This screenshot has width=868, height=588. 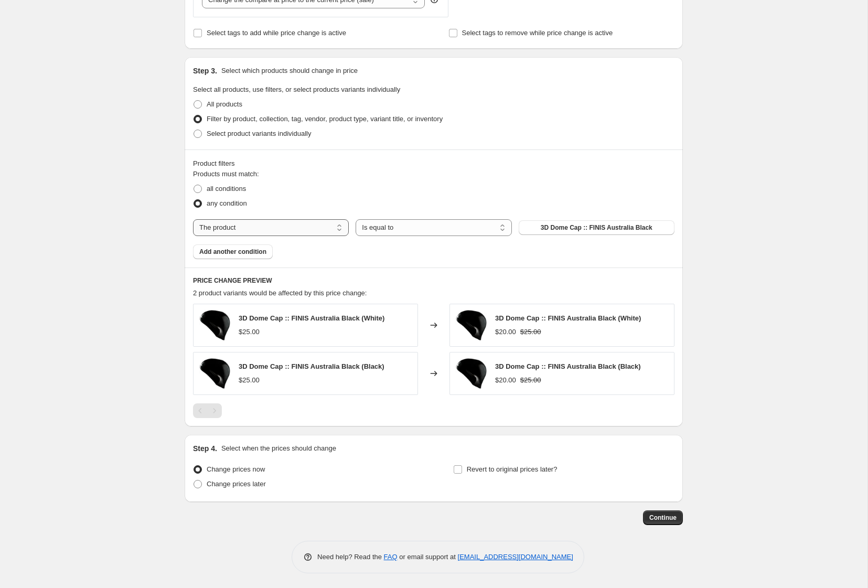 What do you see at coordinates (225, 104) in the screenshot?
I see `span: All products` at bounding box center [225, 104].